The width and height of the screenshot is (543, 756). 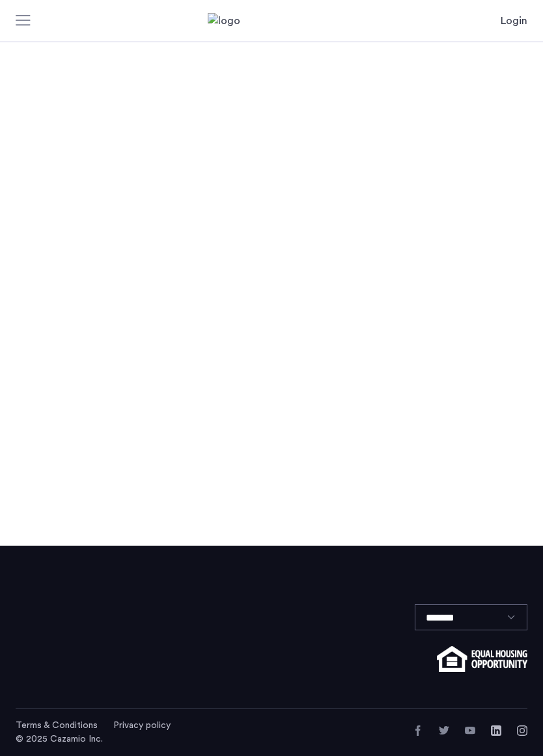 What do you see at coordinates (496, 731) in the screenshot?
I see `a: LinkedIn` at bounding box center [496, 731].